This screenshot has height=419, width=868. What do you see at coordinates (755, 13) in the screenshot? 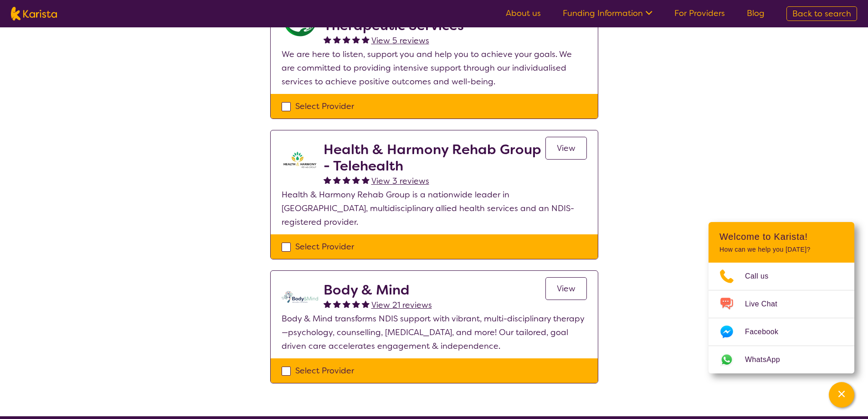
I see `a: Blog` at bounding box center [755, 13].